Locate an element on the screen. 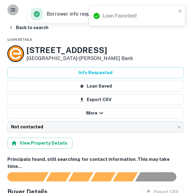 This screenshot has width=191, height=193. div: Not contacted is located at coordinates (95, 127).